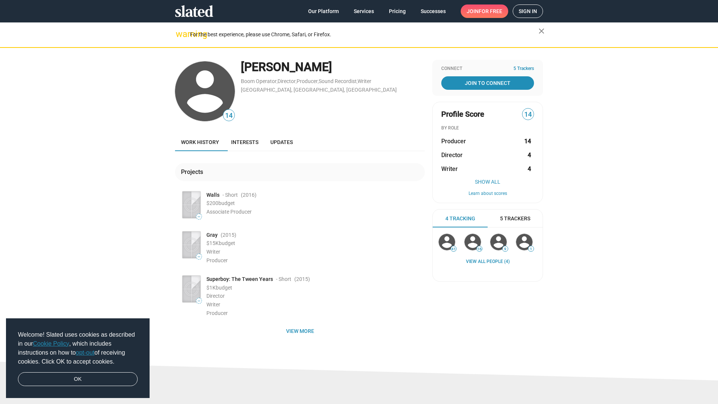 The image size is (718, 404). What do you see at coordinates (300, 331) in the screenshot?
I see `button: View more` at bounding box center [300, 331].